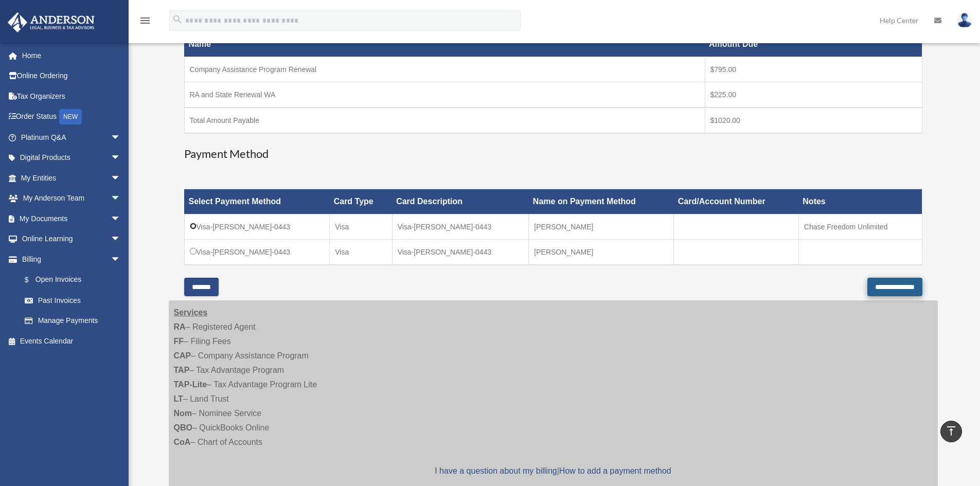  What do you see at coordinates (256, 201) in the screenshot?
I see `th: Select Payment Method` at bounding box center [256, 201].